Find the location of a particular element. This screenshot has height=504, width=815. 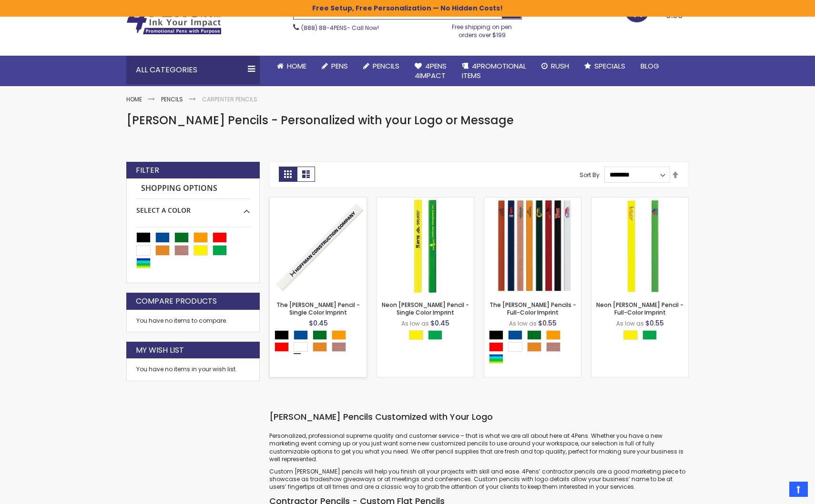

img: 4Pens Custom Pens and Promotional Products is located at coordinates (174, 19).